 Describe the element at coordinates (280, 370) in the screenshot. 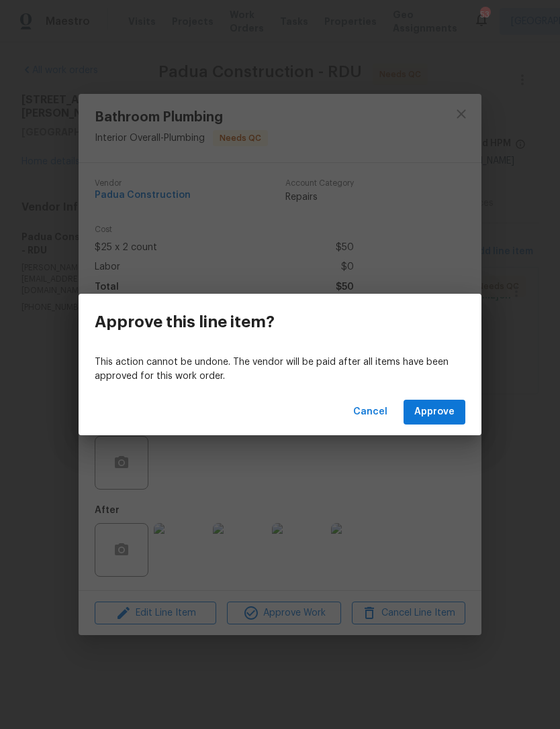

I see `p: This action cannot be undone. The vendor will be paid after all items have been approved for this...` at that location.